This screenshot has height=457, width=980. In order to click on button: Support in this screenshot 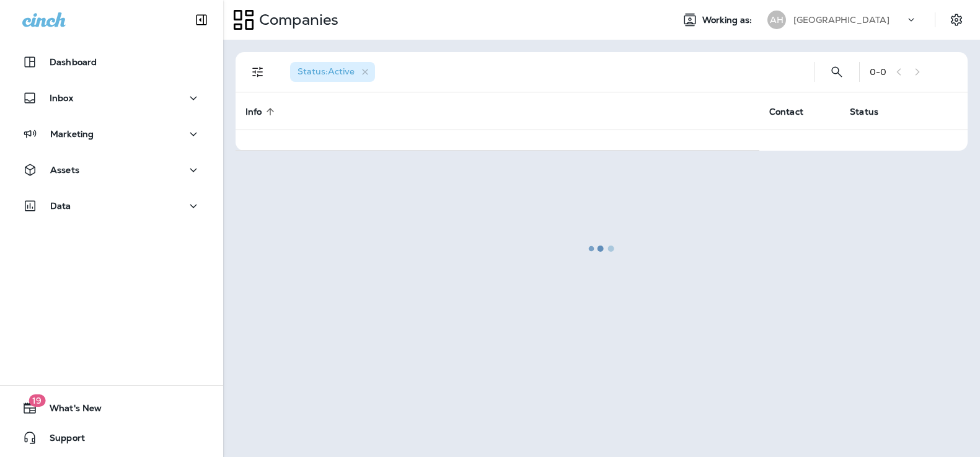, I will do `click(112, 437)`.